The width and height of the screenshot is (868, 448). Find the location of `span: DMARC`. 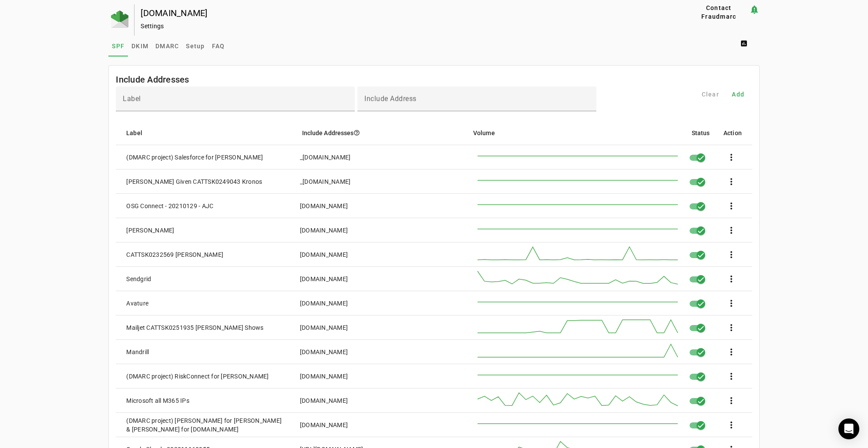

span: DMARC is located at coordinates (167, 46).